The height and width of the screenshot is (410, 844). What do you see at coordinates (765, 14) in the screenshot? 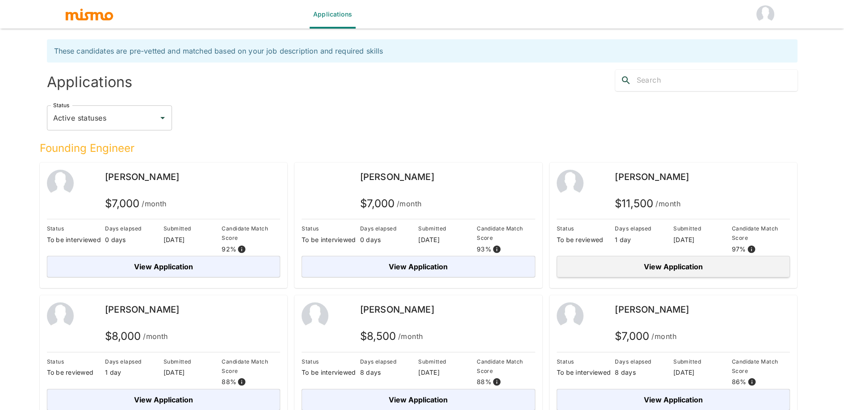
I see `img: Vali health HM` at bounding box center [765, 14].